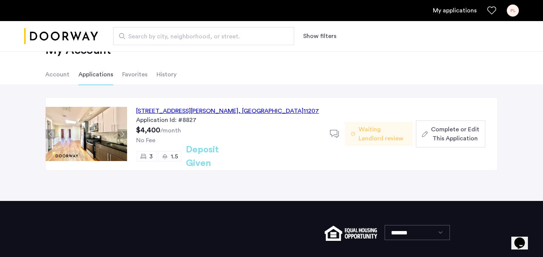  Describe the element at coordinates (61, 36) in the screenshot. I see `img: logo` at that location.